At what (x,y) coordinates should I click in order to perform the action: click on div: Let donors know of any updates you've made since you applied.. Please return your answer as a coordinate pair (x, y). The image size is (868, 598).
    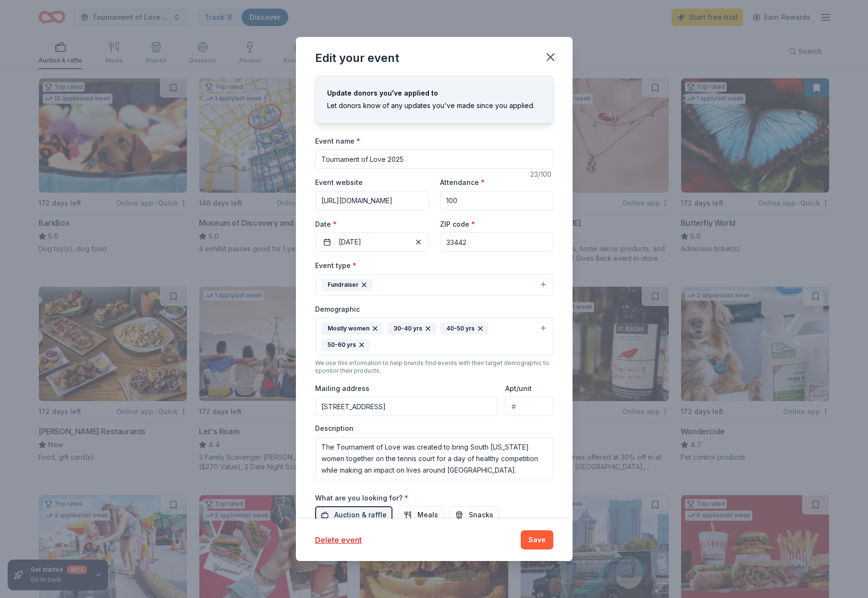
    Looking at the image, I should click on (434, 106).